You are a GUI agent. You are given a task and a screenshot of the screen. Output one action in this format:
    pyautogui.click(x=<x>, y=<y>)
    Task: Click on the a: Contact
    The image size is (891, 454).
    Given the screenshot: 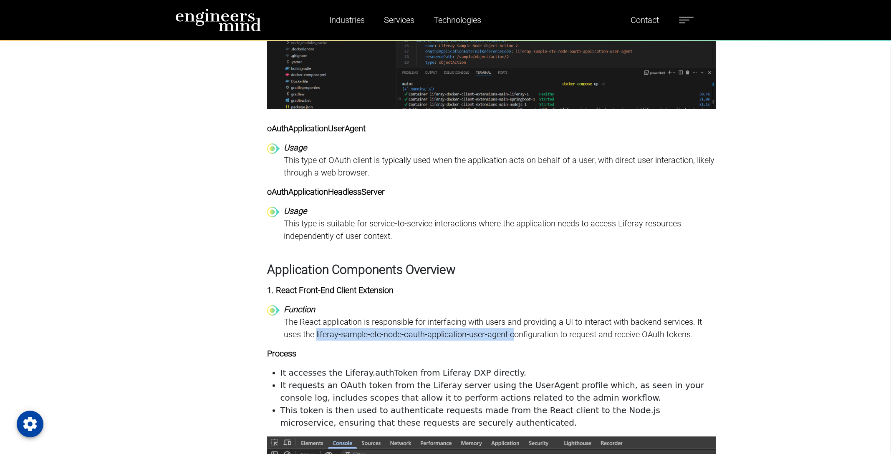 What is the action you would take?
    pyautogui.click(x=644, y=20)
    